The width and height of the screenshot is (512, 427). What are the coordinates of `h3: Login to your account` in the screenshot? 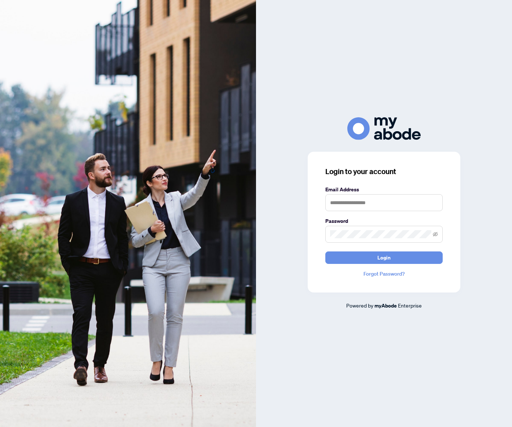 It's located at (384, 172).